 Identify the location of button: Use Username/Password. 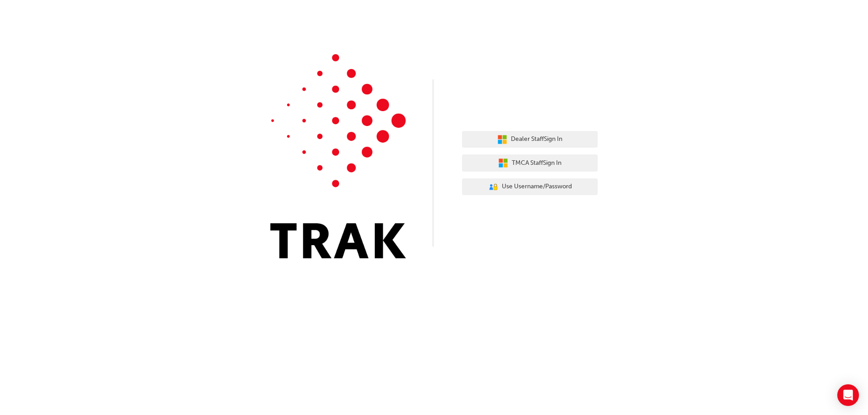
(530, 187).